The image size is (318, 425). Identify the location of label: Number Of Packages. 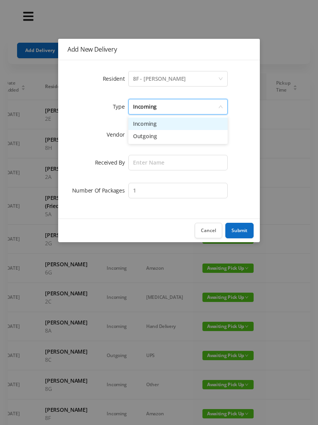
(100, 190).